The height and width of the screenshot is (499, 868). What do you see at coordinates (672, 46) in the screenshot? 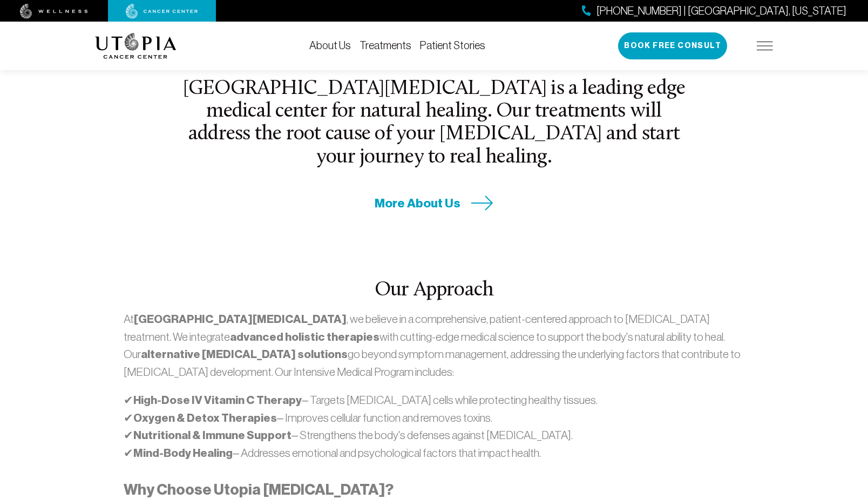
I see `button: Book Free Consult` at bounding box center [672, 46].